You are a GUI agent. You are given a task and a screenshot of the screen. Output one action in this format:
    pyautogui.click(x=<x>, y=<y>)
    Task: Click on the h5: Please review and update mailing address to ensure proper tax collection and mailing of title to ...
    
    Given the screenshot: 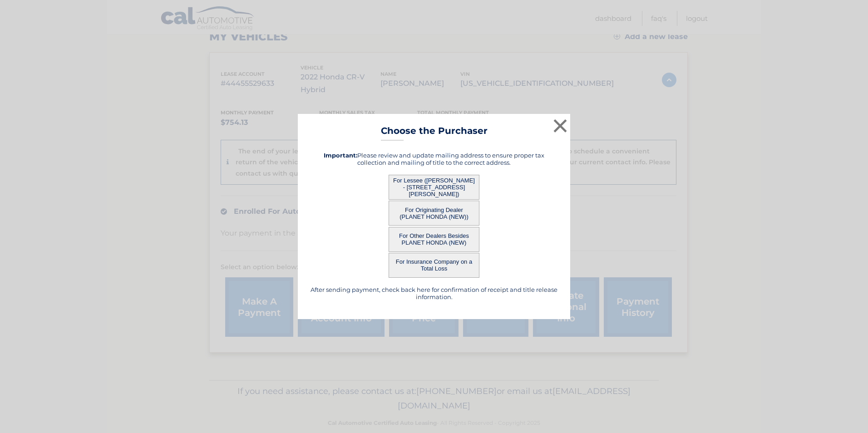 What is the action you would take?
    pyautogui.click(x=434, y=159)
    